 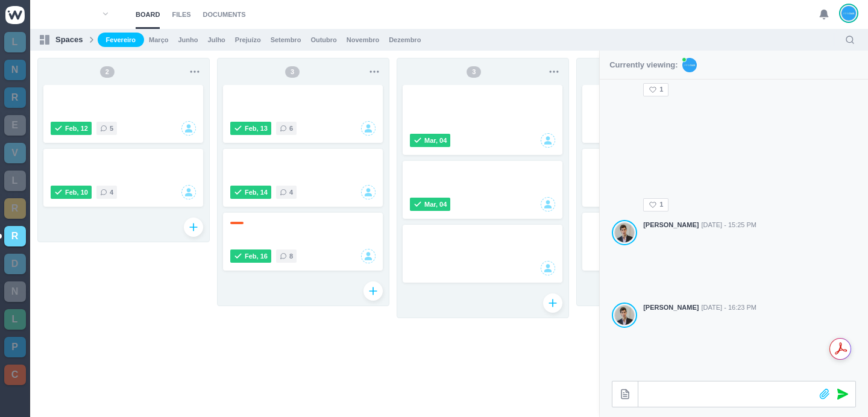 What do you see at coordinates (188, 40) in the screenshot?
I see `a: Junho` at bounding box center [188, 40].